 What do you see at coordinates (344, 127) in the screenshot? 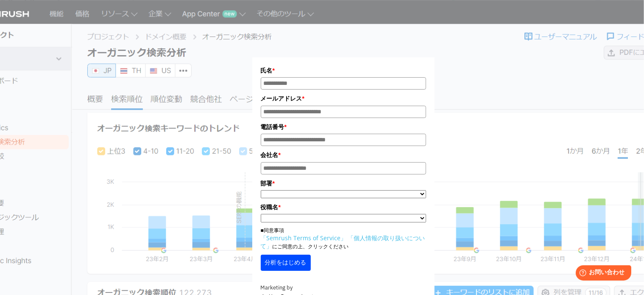
I see `label: 電話番号` at bounding box center [344, 127].